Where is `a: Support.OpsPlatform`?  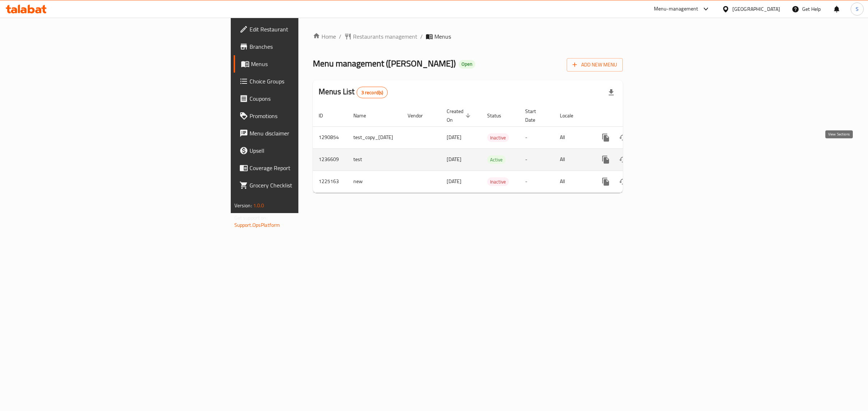
a: Support.OpsPlatform is located at coordinates (257, 225).